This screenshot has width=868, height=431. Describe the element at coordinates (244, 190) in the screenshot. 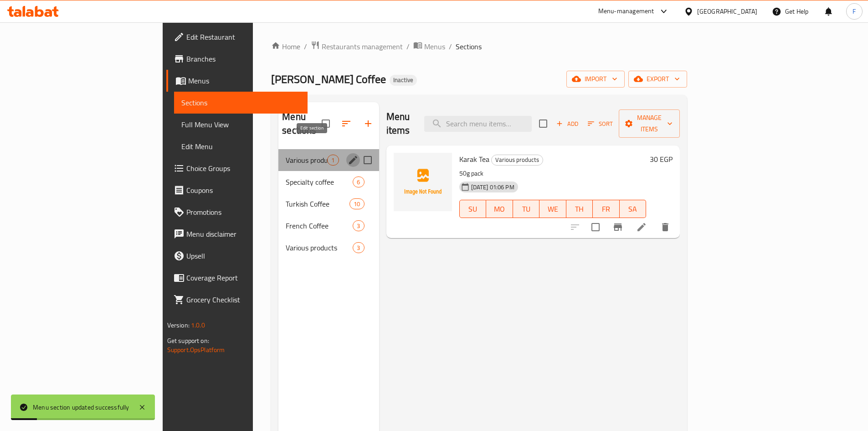

I see `span: Coupons` at that location.